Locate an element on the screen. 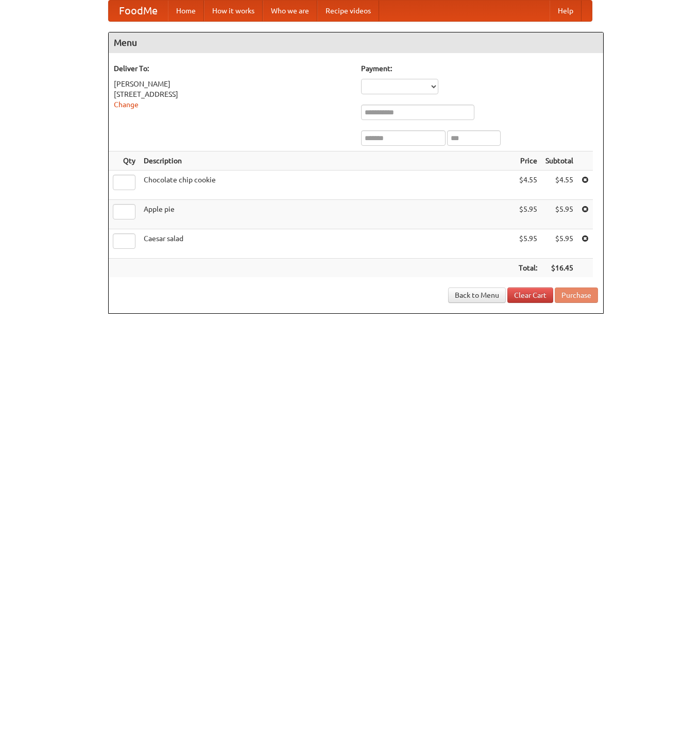  a: Clear Cart is located at coordinates (530, 295).